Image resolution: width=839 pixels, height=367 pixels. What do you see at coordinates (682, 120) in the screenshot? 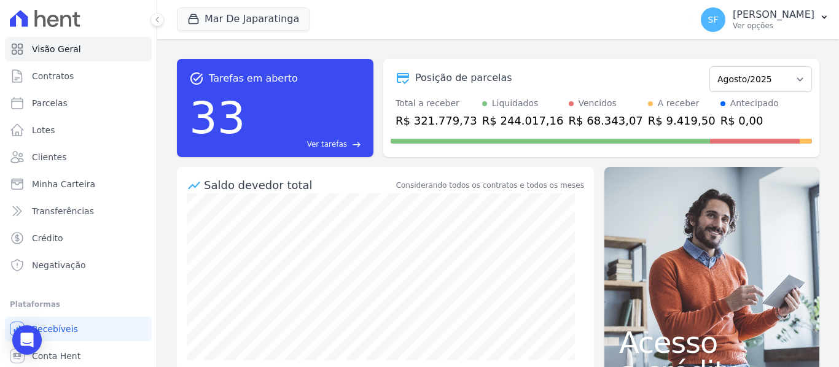
I see `div: R$ 9.419,50` at bounding box center [682, 120].